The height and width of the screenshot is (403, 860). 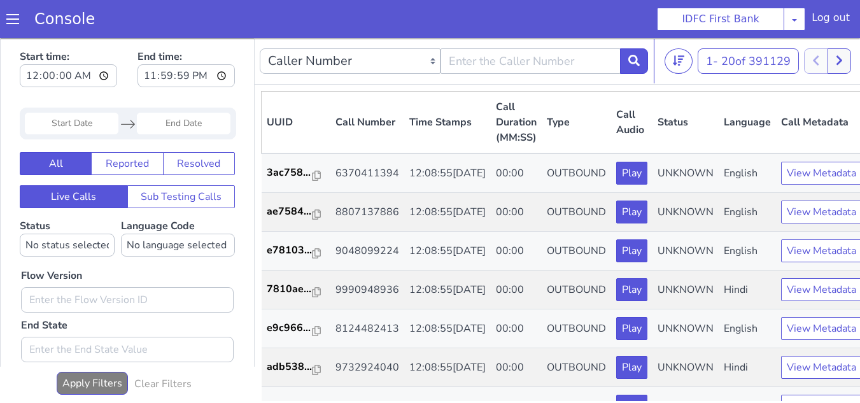 I want to click on input: Enter the End State Value, so click(x=127, y=311).